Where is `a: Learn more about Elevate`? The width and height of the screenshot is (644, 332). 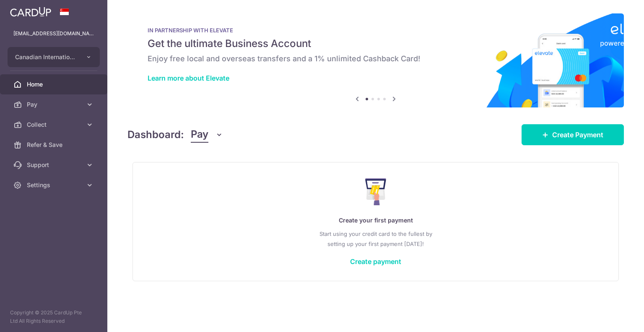
a: Learn more about Elevate is located at coordinates (188, 78).